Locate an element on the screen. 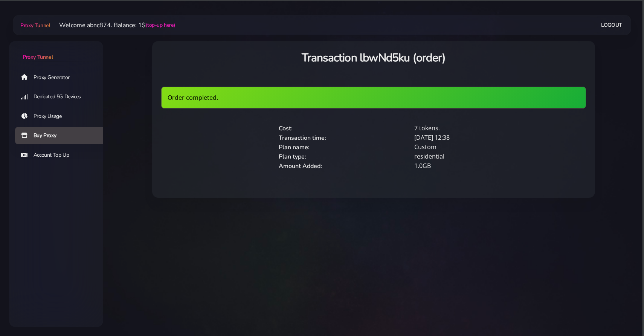 This screenshot has width=644, height=336. div: Order completed. is located at coordinates (374, 98).